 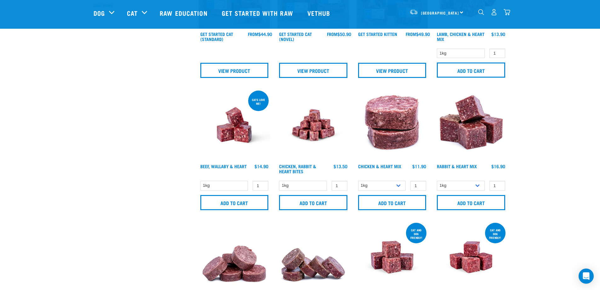 What do you see at coordinates (507, 12) in the screenshot?
I see `img: home-icon@2x.png` at bounding box center [507, 12].